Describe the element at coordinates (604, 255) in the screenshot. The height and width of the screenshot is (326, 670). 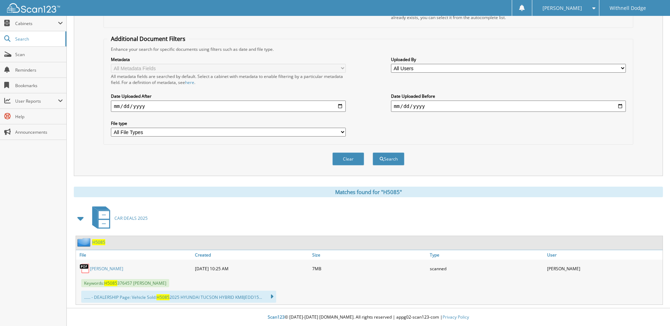
I see `a: User` at that location.